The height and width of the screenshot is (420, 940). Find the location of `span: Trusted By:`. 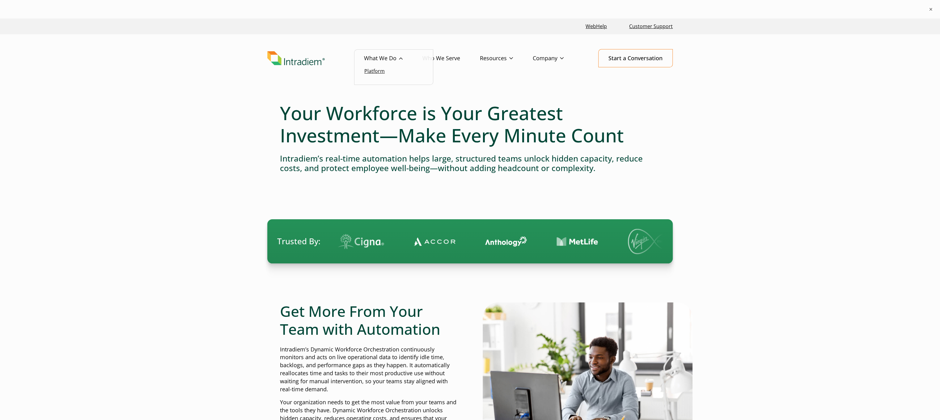

span: Trusted By: is located at coordinates (299, 241).